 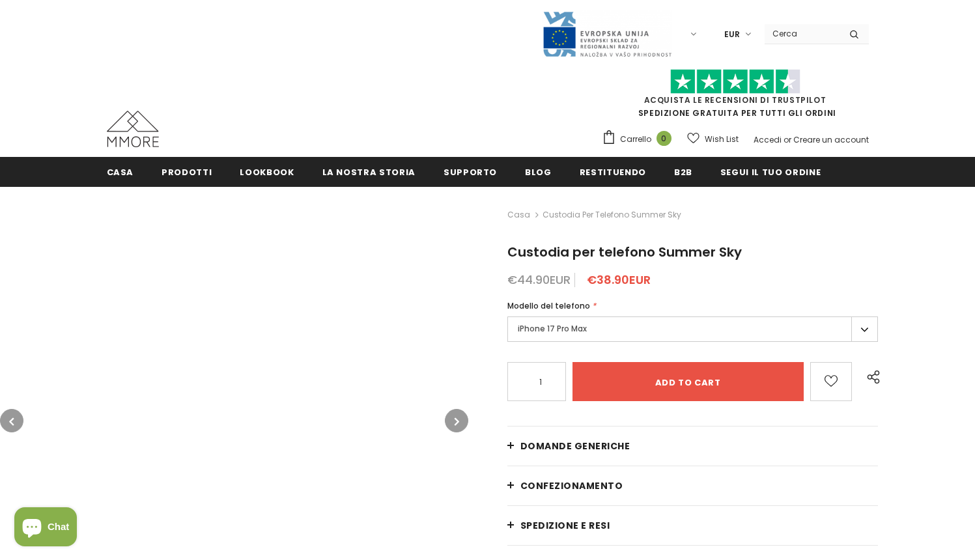 I want to click on a: CONFEZIONAMENTO, so click(x=693, y=485).